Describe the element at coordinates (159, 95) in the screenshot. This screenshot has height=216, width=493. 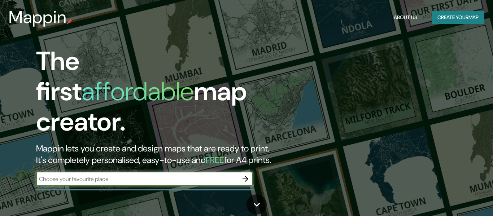
I see `h1: The first map creator.` at that location.